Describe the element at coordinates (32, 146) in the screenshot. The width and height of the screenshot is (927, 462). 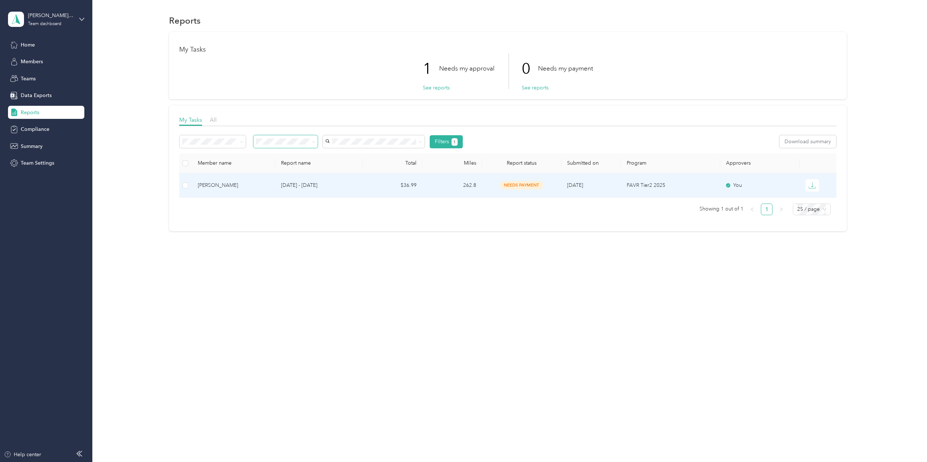
I see `span: Summary` at that location.